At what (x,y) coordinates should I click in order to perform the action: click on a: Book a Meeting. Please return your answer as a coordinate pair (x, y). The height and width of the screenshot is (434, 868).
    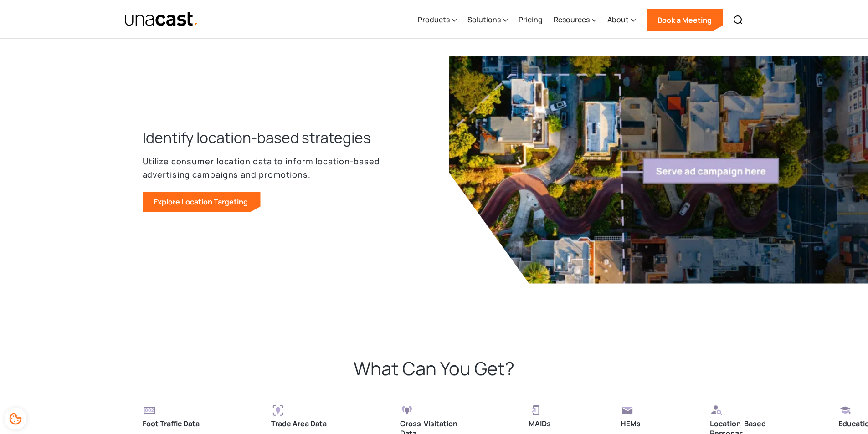
    Looking at the image, I should click on (685, 20).